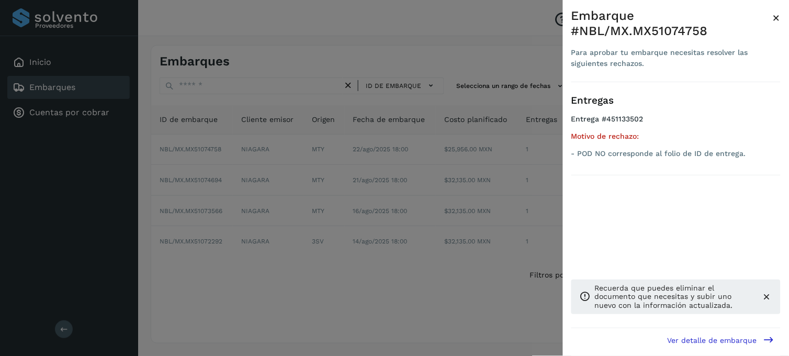 Image resolution: width=789 pixels, height=356 pixels. I want to click on h5: Motivo de rechazo:, so click(676, 136).